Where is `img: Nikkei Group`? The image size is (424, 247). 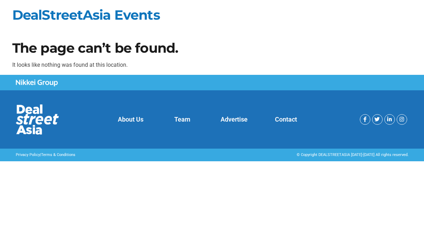 img: Nikkei Group is located at coordinates (37, 83).